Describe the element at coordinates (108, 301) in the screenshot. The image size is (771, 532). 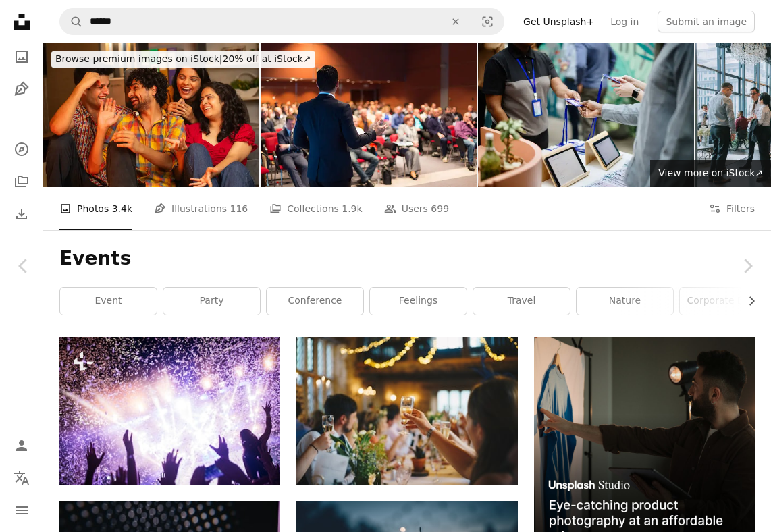
I see `a: event` at that location.